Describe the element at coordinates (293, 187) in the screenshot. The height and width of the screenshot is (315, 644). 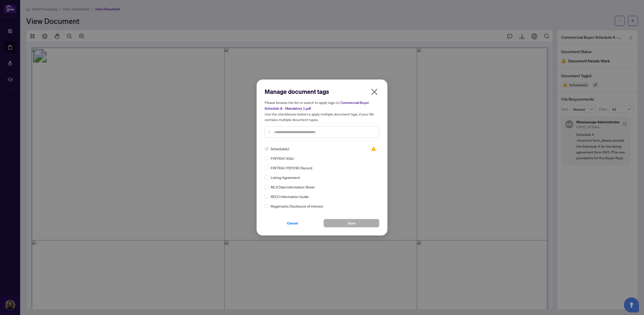
I see `span: MLS Data Information Sheet` at that location.